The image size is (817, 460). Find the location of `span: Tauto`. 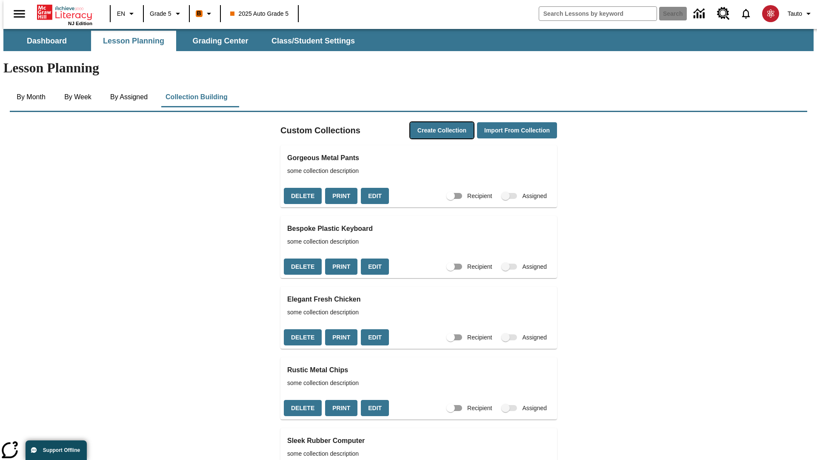

span: Tauto is located at coordinates (795, 14).